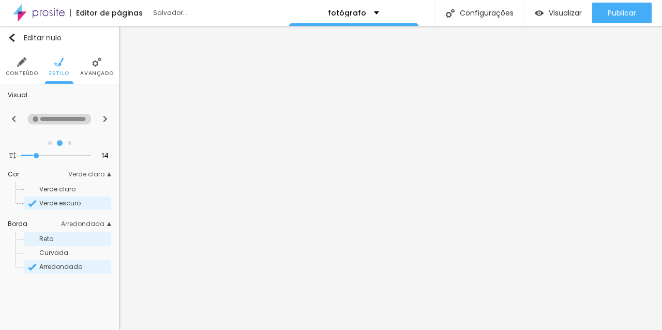 The width and height of the screenshot is (662, 330). I want to click on font: Estilo, so click(59, 73).